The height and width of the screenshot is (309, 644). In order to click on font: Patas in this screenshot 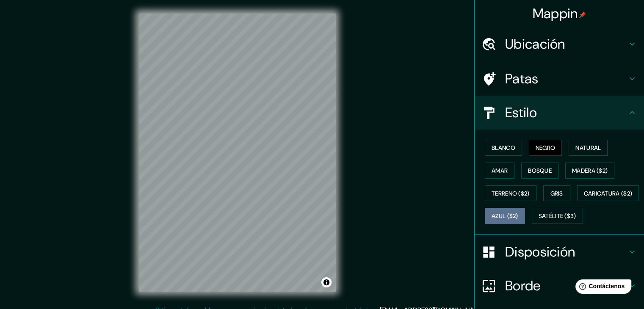, I will do `click(522, 79)`.